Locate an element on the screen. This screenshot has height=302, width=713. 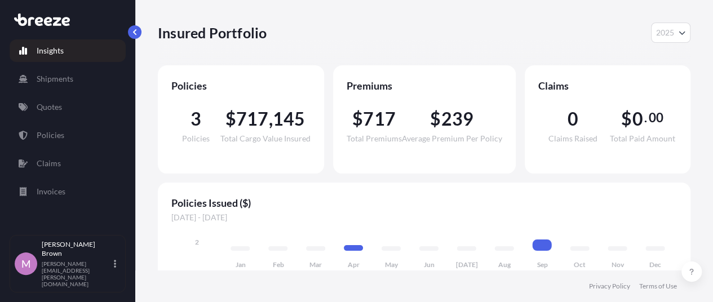
span: Claims is located at coordinates (608, 86).